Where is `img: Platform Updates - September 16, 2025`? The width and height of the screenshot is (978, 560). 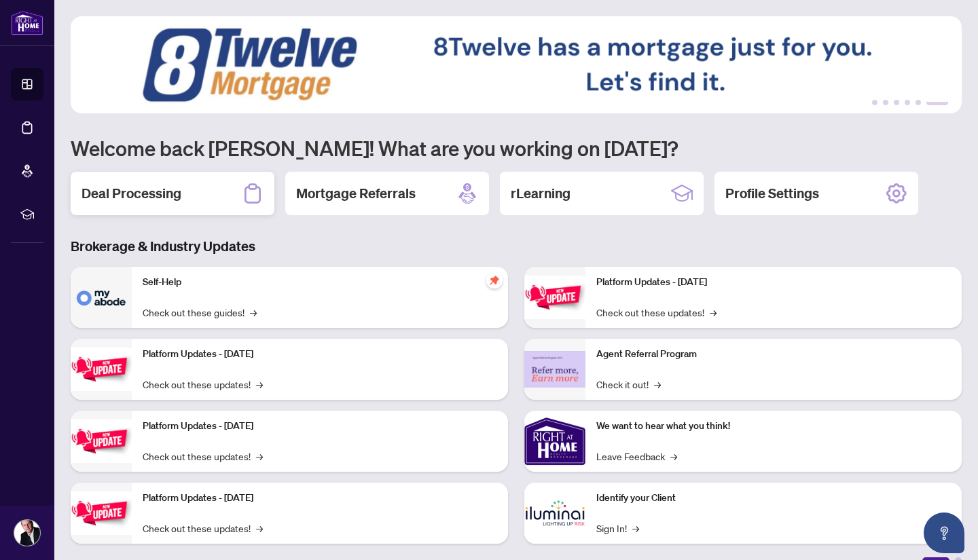
img: Platform Updates - September 16, 2025 is located at coordinates (101, 368).